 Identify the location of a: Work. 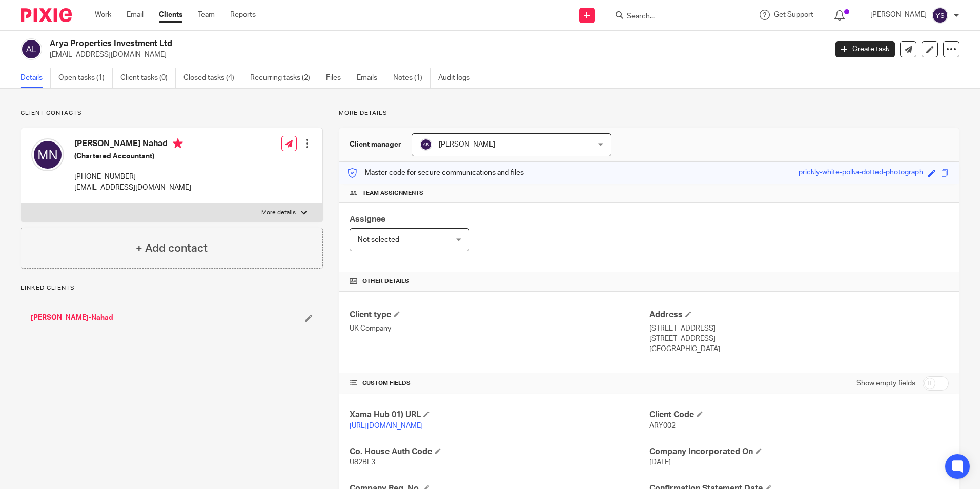
(103, 15).